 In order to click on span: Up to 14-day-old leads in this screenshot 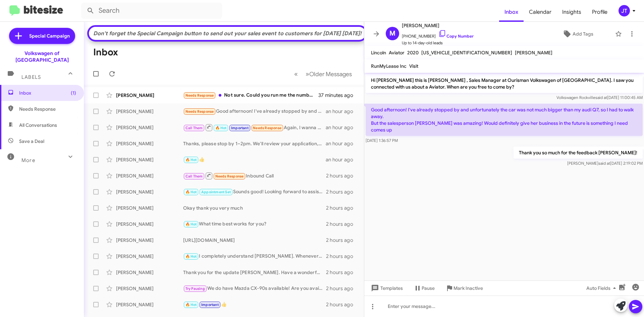, I will do `click(438, 43)`.